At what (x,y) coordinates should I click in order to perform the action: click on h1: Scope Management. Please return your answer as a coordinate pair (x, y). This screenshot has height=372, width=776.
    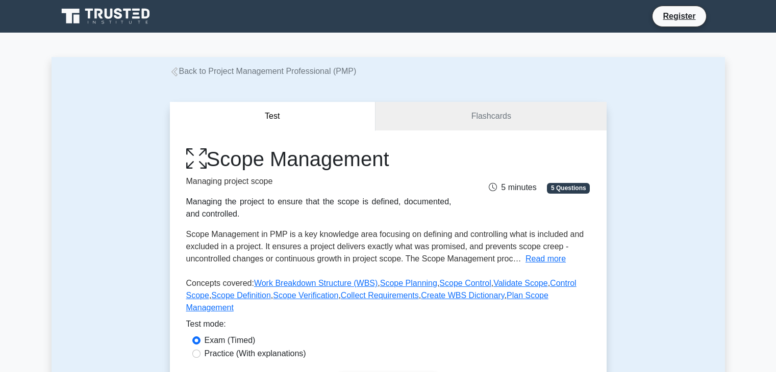
    Looking at the image, I should click on (319, 159).